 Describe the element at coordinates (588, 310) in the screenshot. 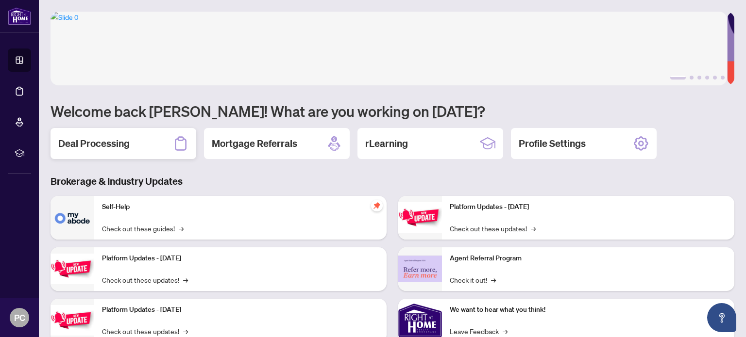

I see `p: We want to hear what you think!` at that location.